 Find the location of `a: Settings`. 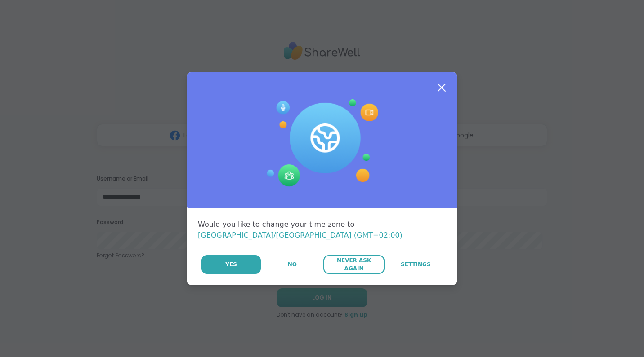

a: Settings is located at coordinates (415, 265).